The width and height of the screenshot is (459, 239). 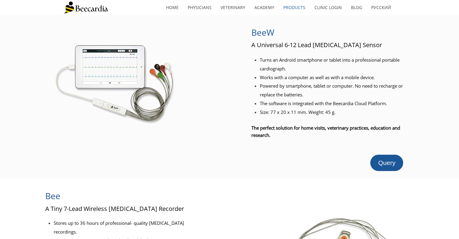 What do you see at coordinates (324, 103) in the screenshot?
I see `span: The software is integrated with the Beecardia Cloud Platform.` at bounding box center [324, 103].